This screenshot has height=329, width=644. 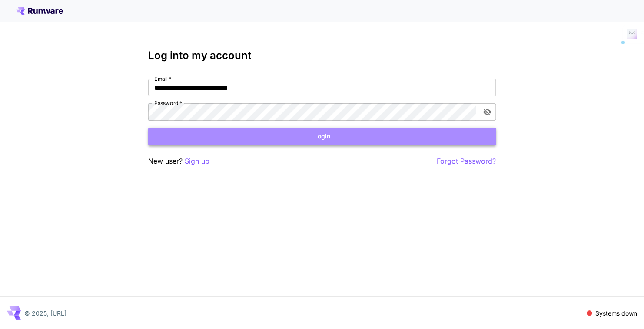 What do you see at coordinates (466, 161) in the screenshot?
I see `p: Forgot Password?` at bounding box center [466, 161].